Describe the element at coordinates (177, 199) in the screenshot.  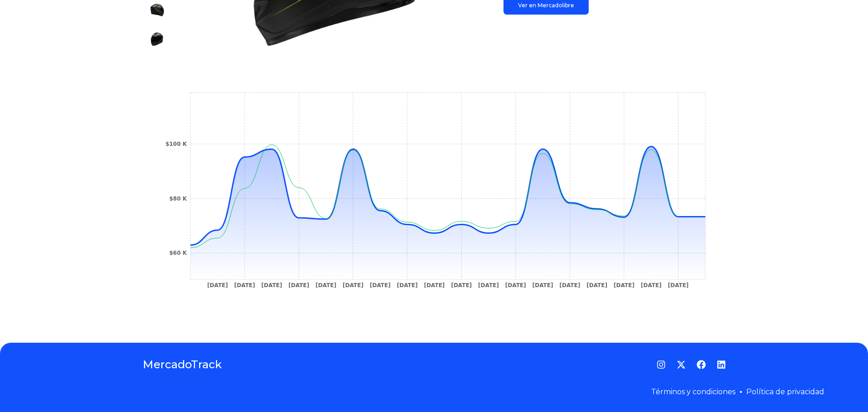
I see `tspan: $80 K` at that location.